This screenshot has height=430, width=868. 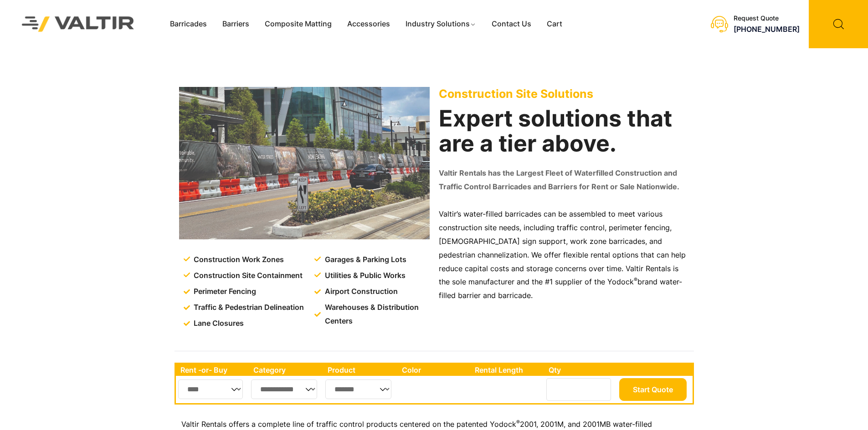 I want to click on a: Contact Us, so click(x=511, y=24).